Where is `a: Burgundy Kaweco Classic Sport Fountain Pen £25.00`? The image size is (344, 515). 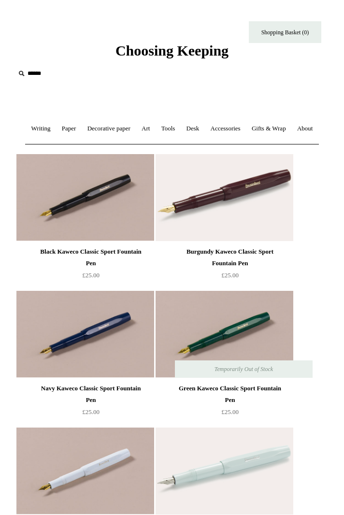 a: Burgundy Kaweco Classic Sport Fountain Pen £25.00 is located at coordinates (230, 261).